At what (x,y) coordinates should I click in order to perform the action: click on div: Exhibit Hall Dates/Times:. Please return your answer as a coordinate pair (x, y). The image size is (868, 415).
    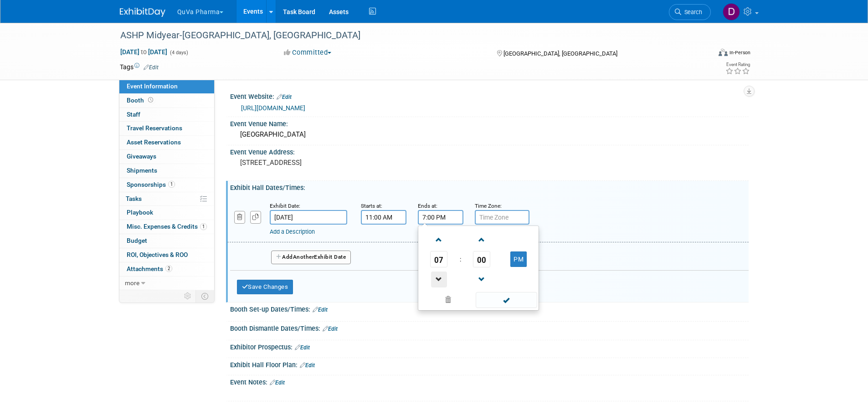
    Looking at the image, I should click on (490, 187).